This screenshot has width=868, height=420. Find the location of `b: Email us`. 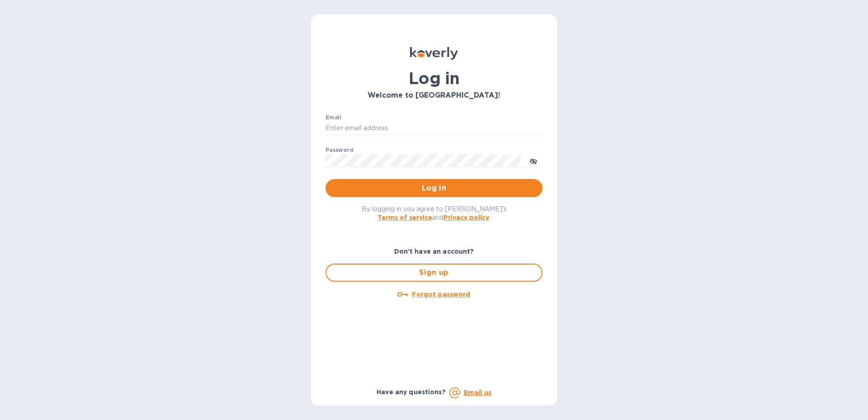

b: Email us is located at coordinates (477, 393).